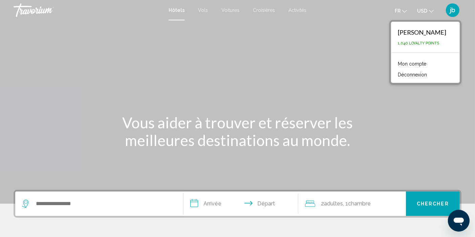 The image size is (475, 237). What do you see at coordinates (412, 64) in the screenshot?
I see `a: Mon compte` at bounding box center [412, 64].